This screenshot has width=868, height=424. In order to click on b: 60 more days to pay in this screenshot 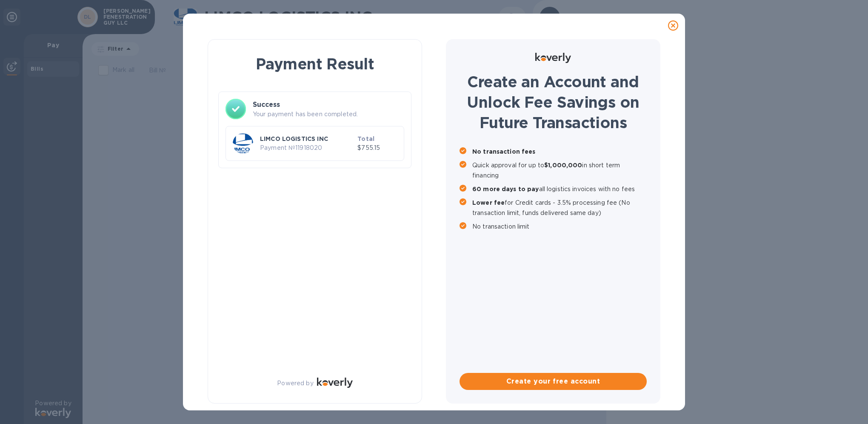, I will do `click(505, 189)`.